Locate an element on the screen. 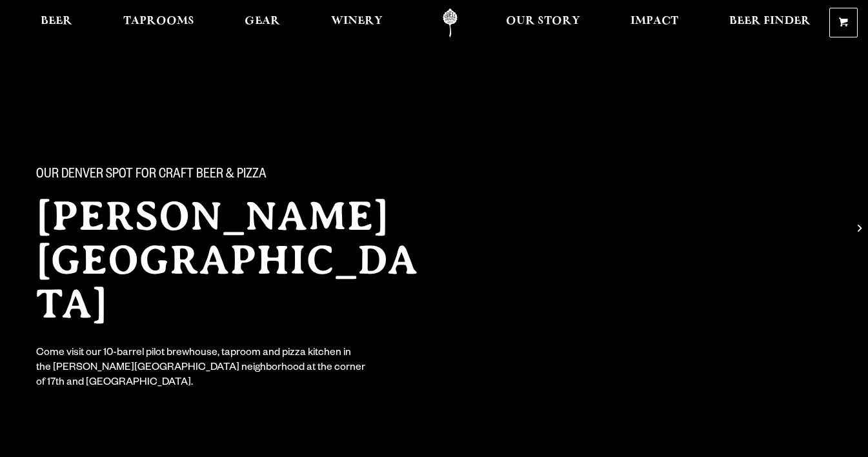 The image size is (868, 457). span: Winery is located at coordinates (356, 21).